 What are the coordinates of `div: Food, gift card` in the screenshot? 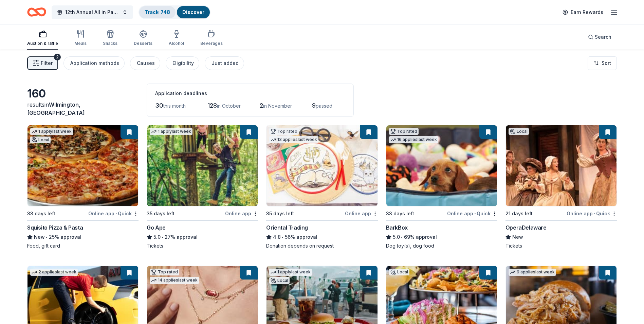 It's located at (83, 246).